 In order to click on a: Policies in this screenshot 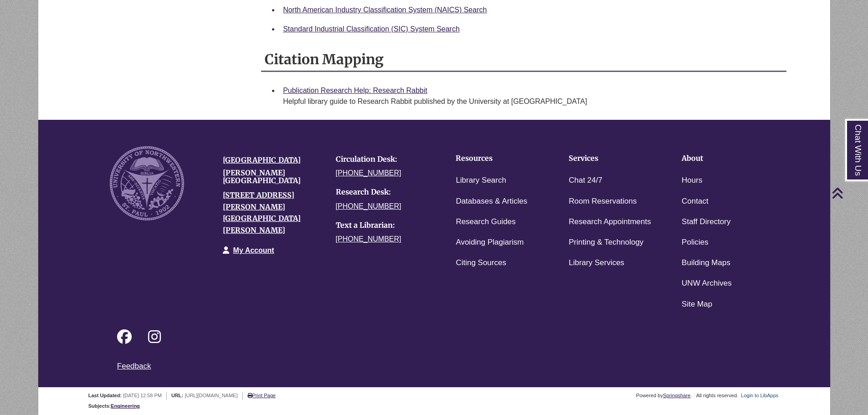, I will do `click(695, 243)`.